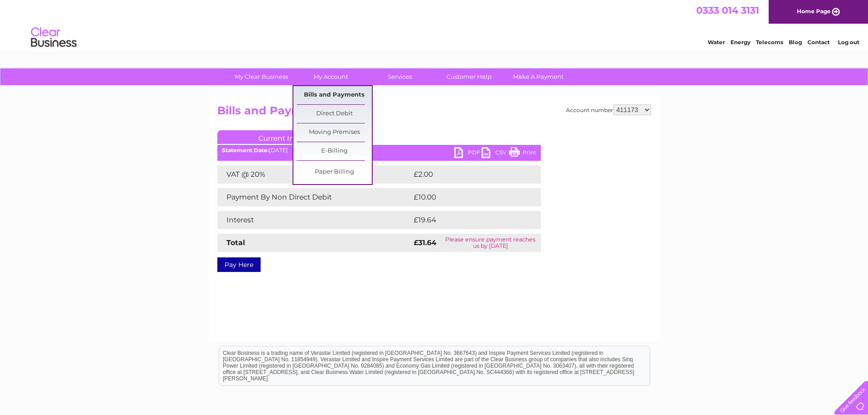 The height and width of the screenshot is (415, 868). I want to click on a: Water, so click(717, 42).